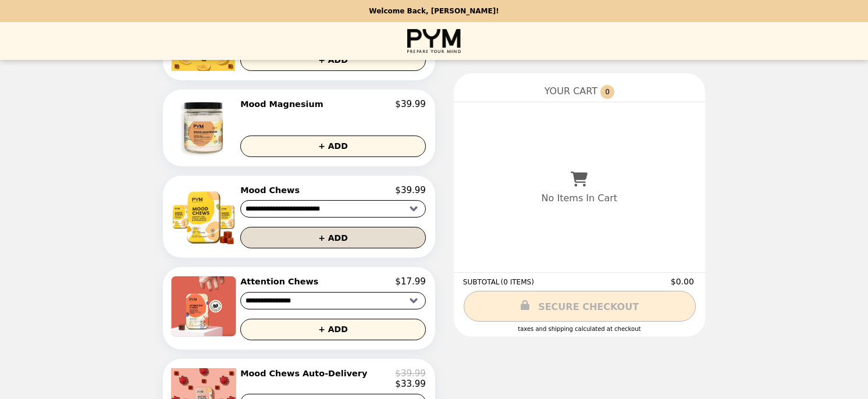 This screenshot has height=399, width=868. Describe the element at coordinates (607, 92) in the screenshot. I see `span: 0` at that location.